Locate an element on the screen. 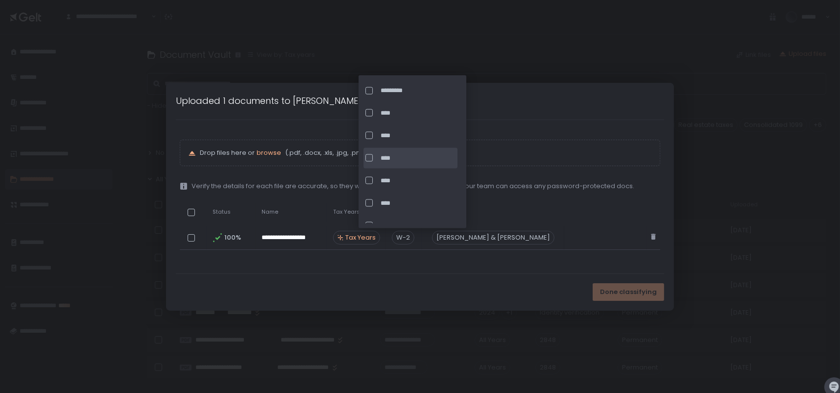 The width and height of the screenshot is (840, 393). span: Status is located at coordinates (221, 211).